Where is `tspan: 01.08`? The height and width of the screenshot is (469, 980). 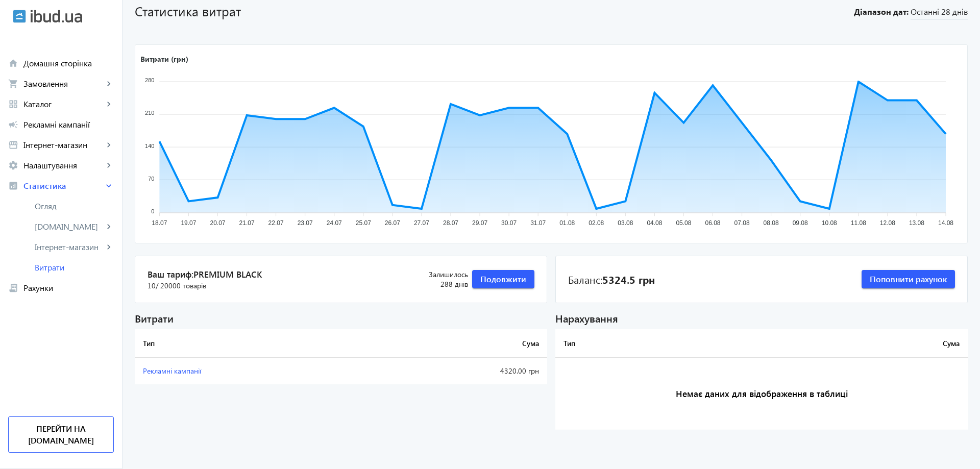 tspan: 01.08 is located at coordinates (567, 224).